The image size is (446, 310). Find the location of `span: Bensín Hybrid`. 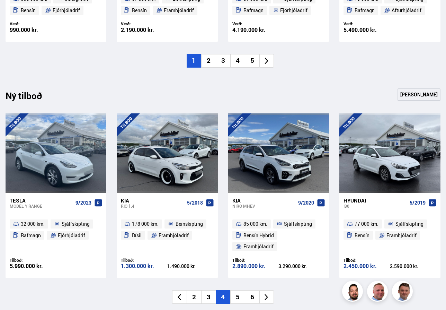

span: Bensín Hybrid is located at coordinates (259, 235).